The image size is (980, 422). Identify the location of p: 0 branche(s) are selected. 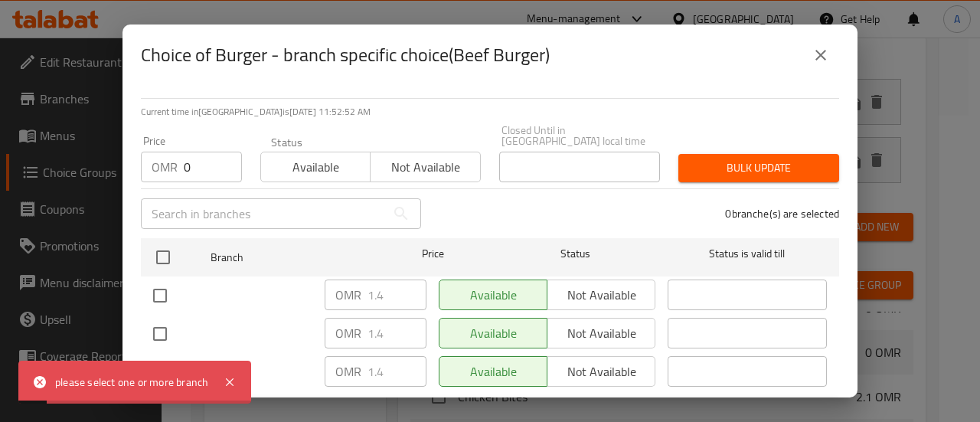
(782, 214).